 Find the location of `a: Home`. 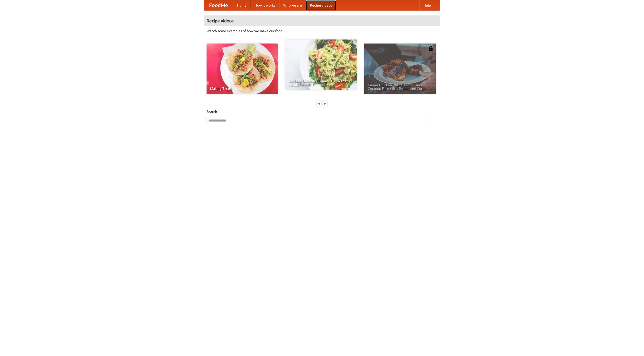

a: Home is located at coordinates (242, 5).